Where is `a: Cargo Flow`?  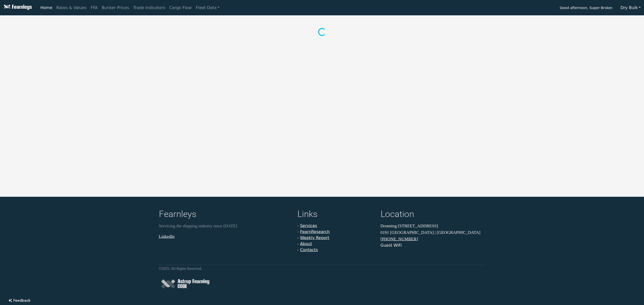 a: Cargo Flow is located at coordinates (181, 8).